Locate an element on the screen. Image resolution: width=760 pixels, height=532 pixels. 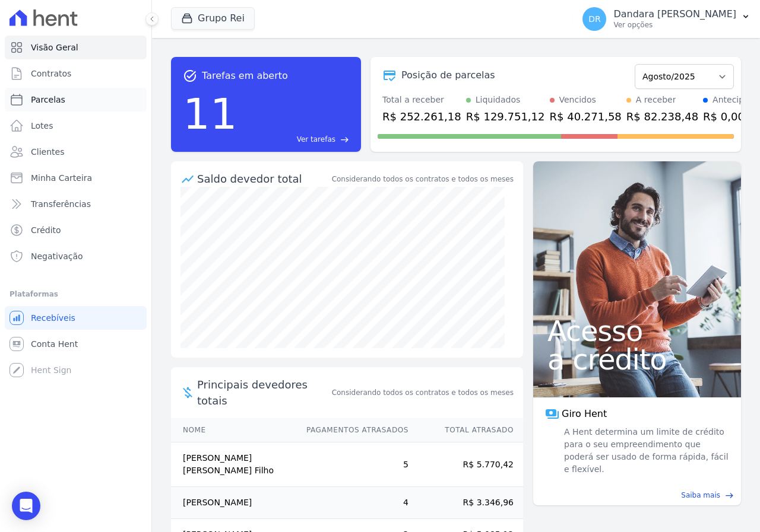
div: R$ 82.238,48 is located at coordinates (662, 116).